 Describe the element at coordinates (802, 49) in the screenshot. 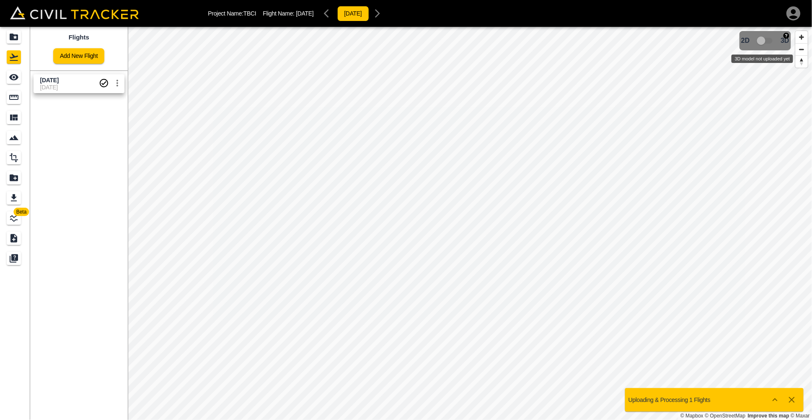

I see `button: Zoom out` at that location.